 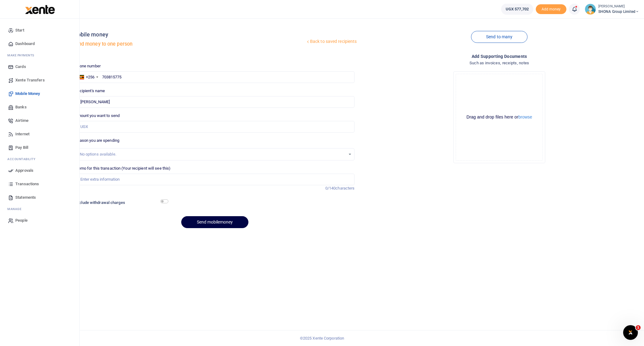 I want to click on li: Wallet ballance, so click(x=517, y=9).